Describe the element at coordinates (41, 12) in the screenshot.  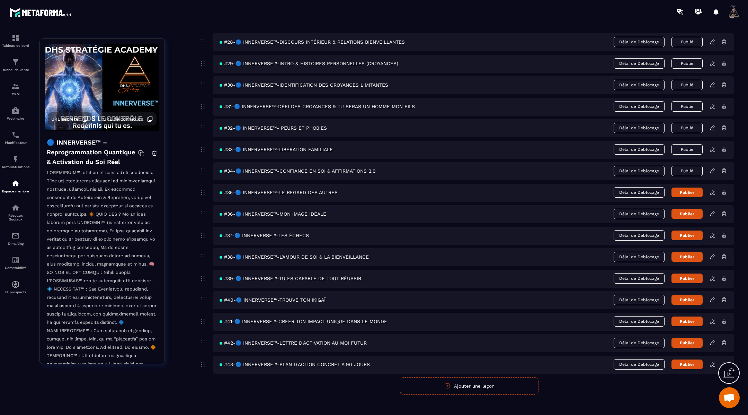
I see `img: logo` at that location.